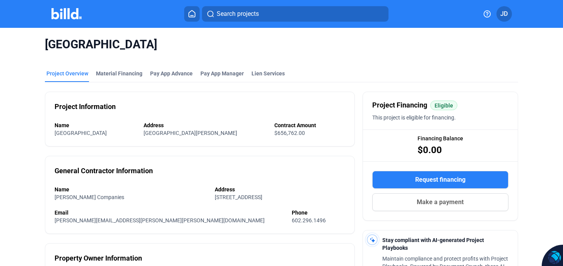 The height and width of the screenshot is (266, 563). I want to click on button: JD, so click(504, 14).